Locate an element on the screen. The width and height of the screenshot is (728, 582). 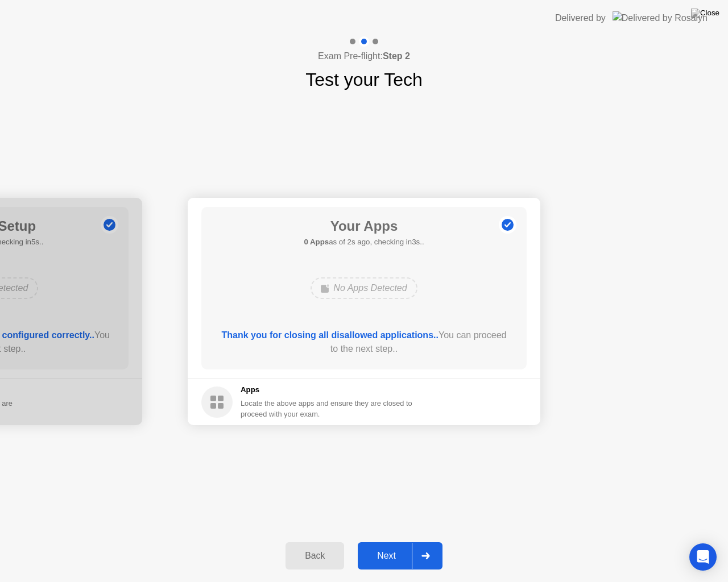
h5: Apps is located at coordinates (327, 390).